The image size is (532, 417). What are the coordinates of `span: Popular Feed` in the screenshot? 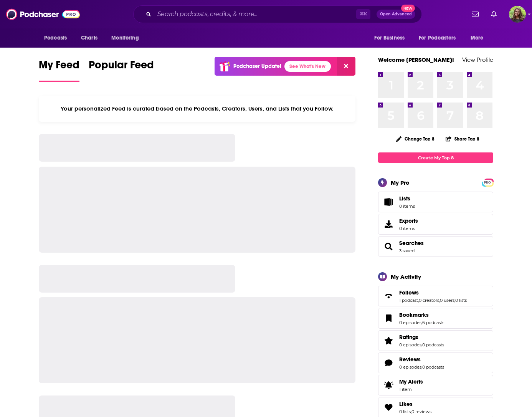 It's located at (121, 67).